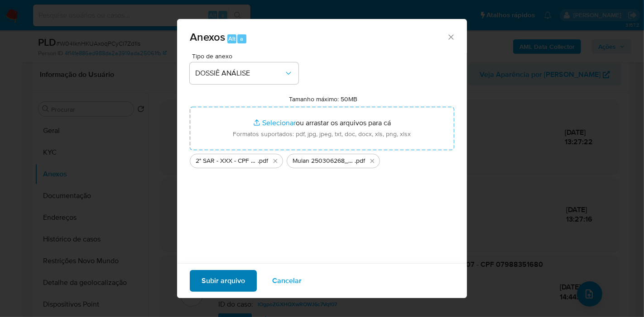 This screenshot has width=644, height=317. What do you see at coordinates (286, 281) in the screenshot?
I see `span: Cancelar` at bounding box center [286, 281].